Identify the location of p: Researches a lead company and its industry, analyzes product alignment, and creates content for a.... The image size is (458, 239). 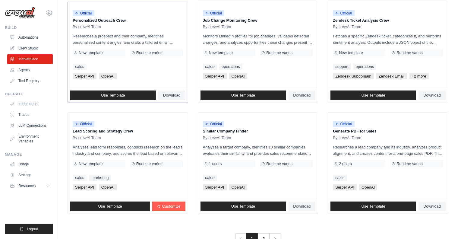
(388, 150).